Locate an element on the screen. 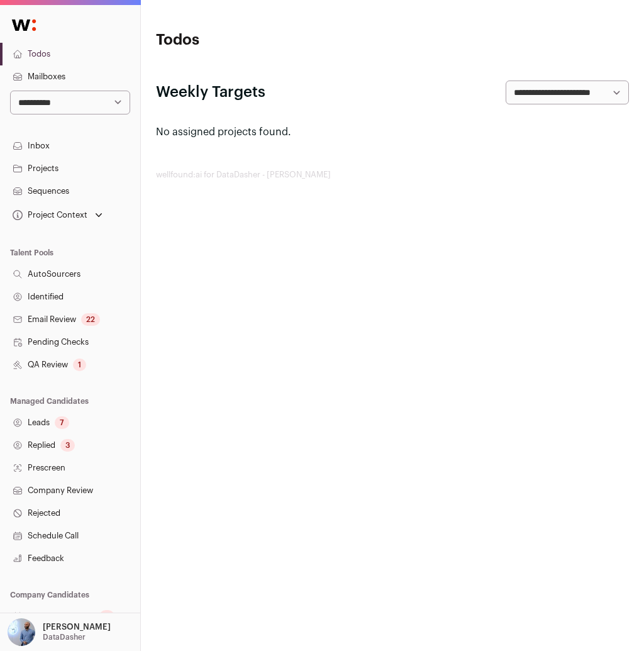  div: 7 is located at coordinates (62, 423).